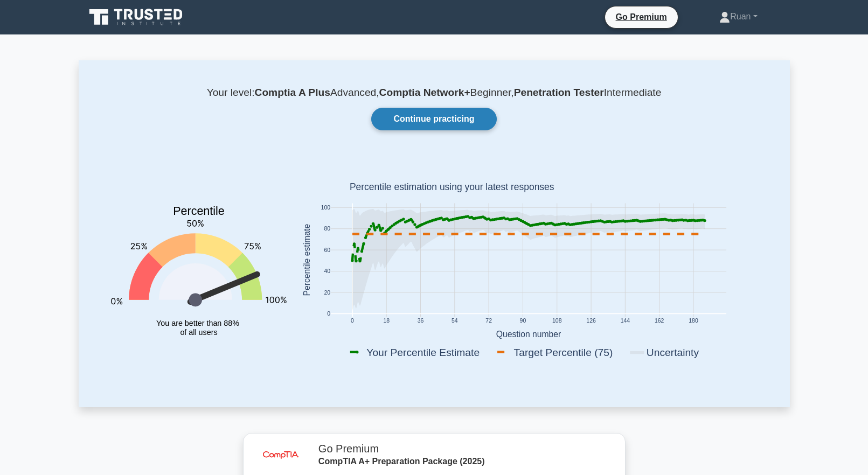  I want to click on a: Continue practicing, so click(433, 119).